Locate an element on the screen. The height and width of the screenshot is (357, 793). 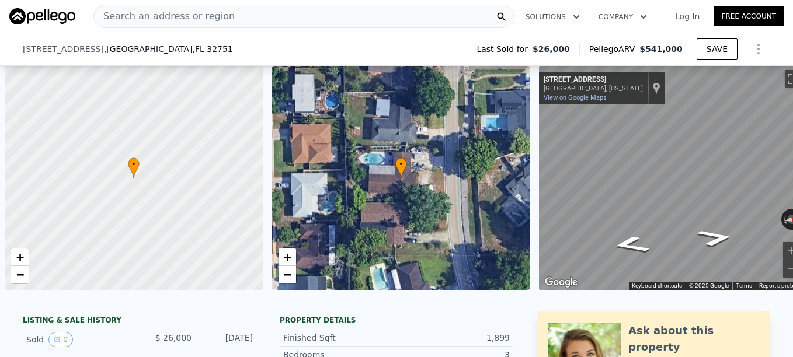
div: 1,899 is located at coordinates (453, 338).